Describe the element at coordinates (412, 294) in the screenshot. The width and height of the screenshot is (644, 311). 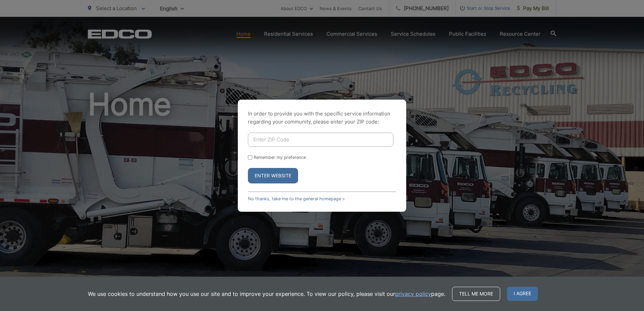
I see `a: privacy policy` at that location.